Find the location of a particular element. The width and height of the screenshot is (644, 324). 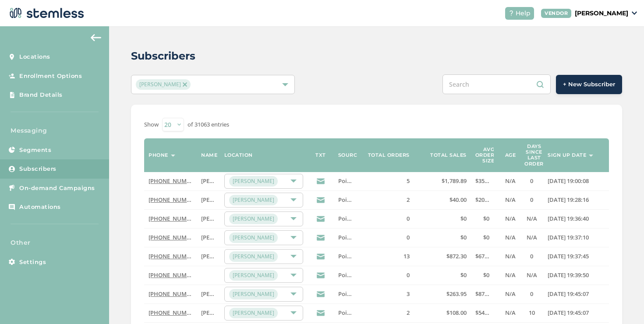

span: On-demand Campaigns is located at coordinates (57, 188).